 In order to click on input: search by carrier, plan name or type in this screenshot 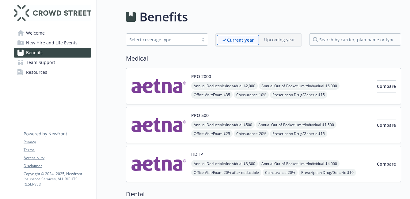, I will do `click(356, 40)`.